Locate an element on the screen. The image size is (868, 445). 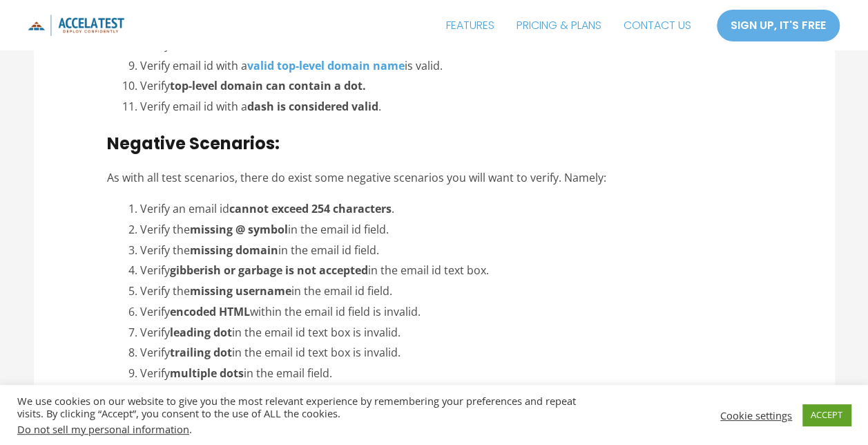
li: Verify in the email field. is located at coordinates (450, 374).